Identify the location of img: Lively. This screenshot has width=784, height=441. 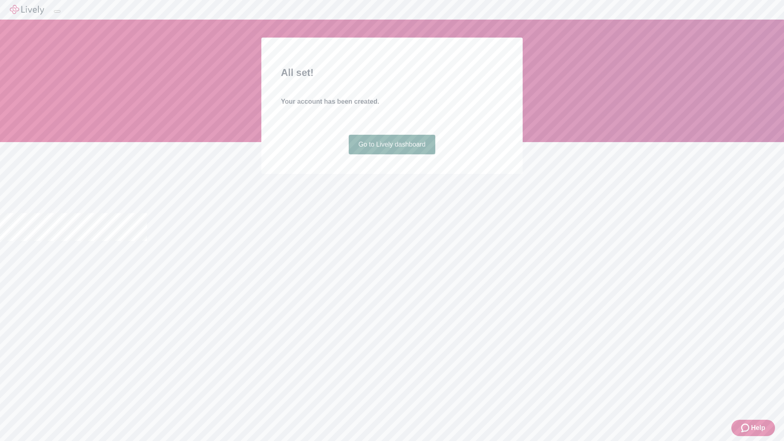
(27, 10).